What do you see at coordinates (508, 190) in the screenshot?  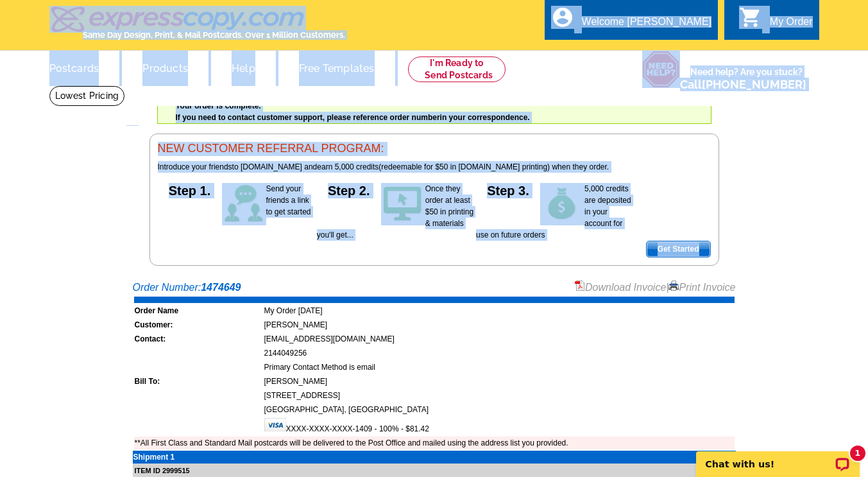 I see `h5: Step 3.` at bounding box center [508, 190].